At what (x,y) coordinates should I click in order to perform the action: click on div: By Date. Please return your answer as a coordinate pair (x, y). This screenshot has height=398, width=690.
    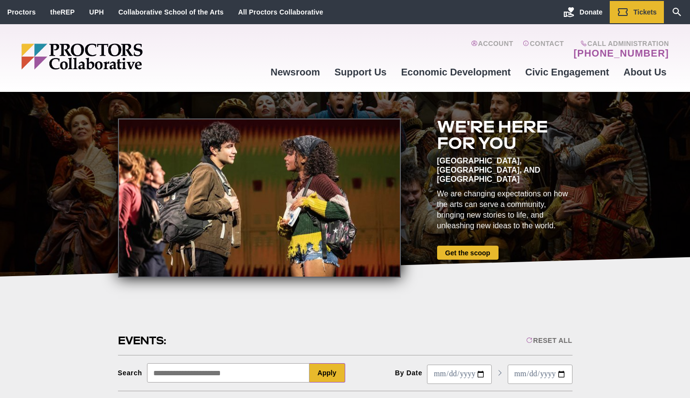
    Looking at the image, I should click on (409, 373).